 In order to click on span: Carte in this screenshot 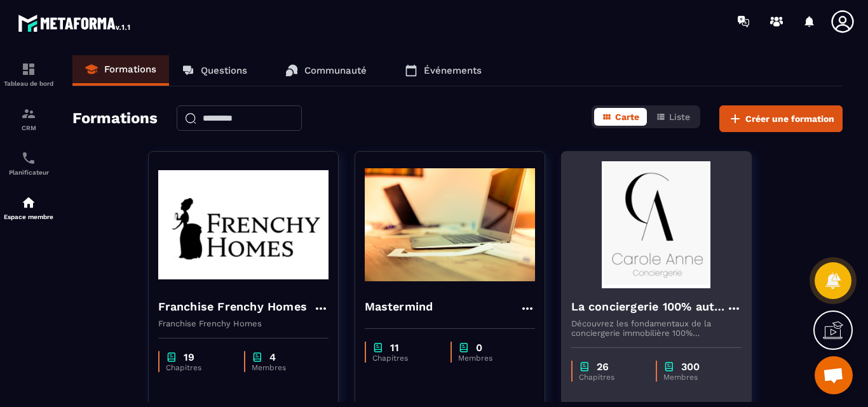, I will do `click(627, 117)`.